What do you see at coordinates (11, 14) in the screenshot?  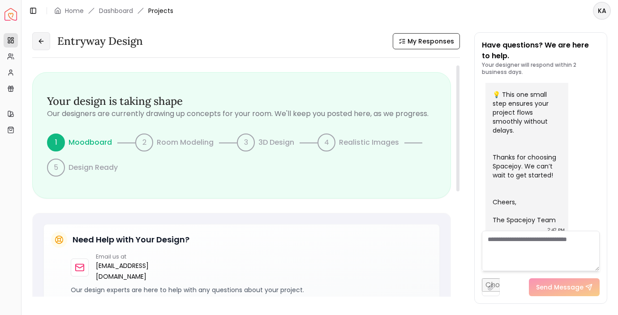 I see `a: Spacejoy` at bounding box center [11, 14].